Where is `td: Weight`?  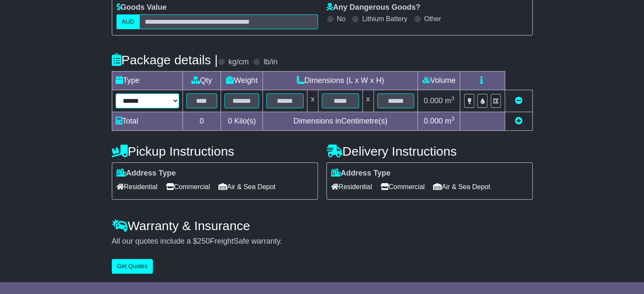 td: Weight is located at coordinates (242, 81).